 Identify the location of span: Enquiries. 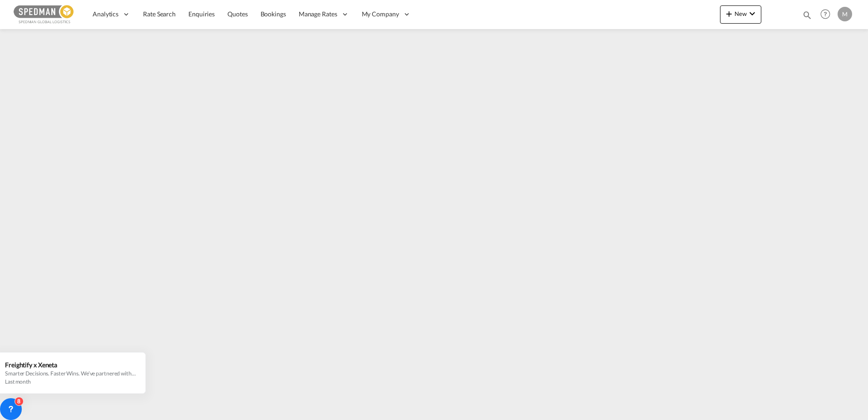
(202, 14).